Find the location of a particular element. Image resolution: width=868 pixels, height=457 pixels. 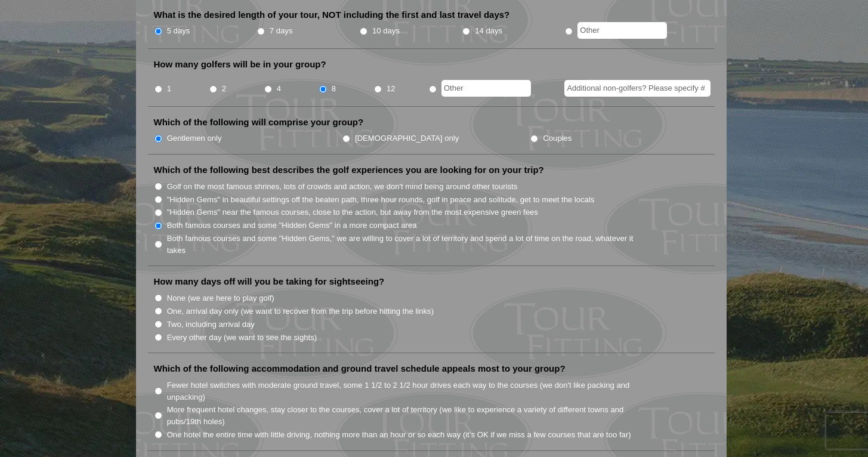

label: How many golfers will be in your group? is located at coordinates (240, 64).